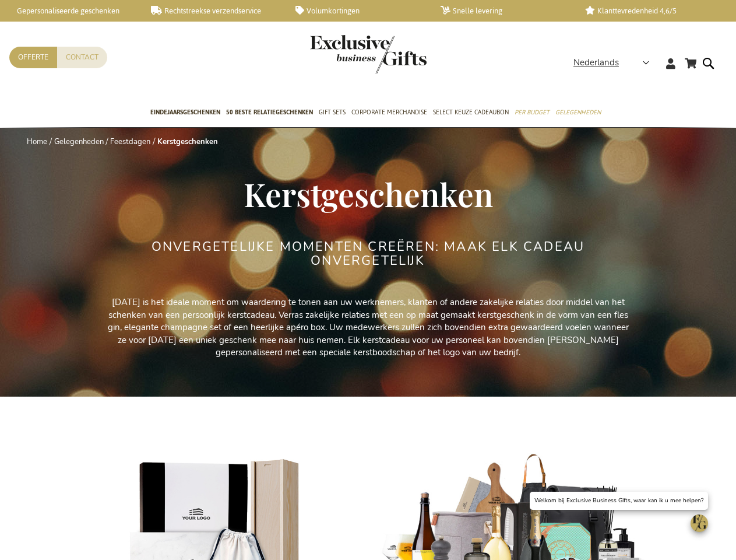 The height and width of the screenshot is (560, 736). Describe the element at coordinates (389, 113) in the screenshot. I see `a: Corporate Merchandise` at that location.